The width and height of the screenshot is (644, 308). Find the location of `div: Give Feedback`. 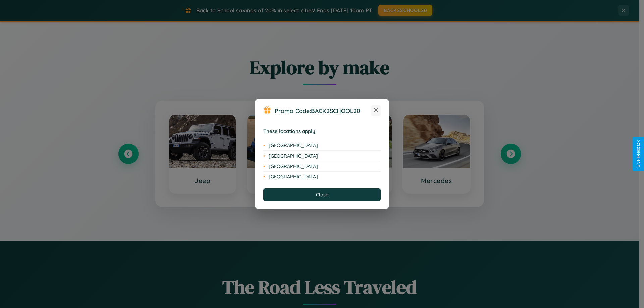

div: Give Feedback is located at coordinates (638, 154).